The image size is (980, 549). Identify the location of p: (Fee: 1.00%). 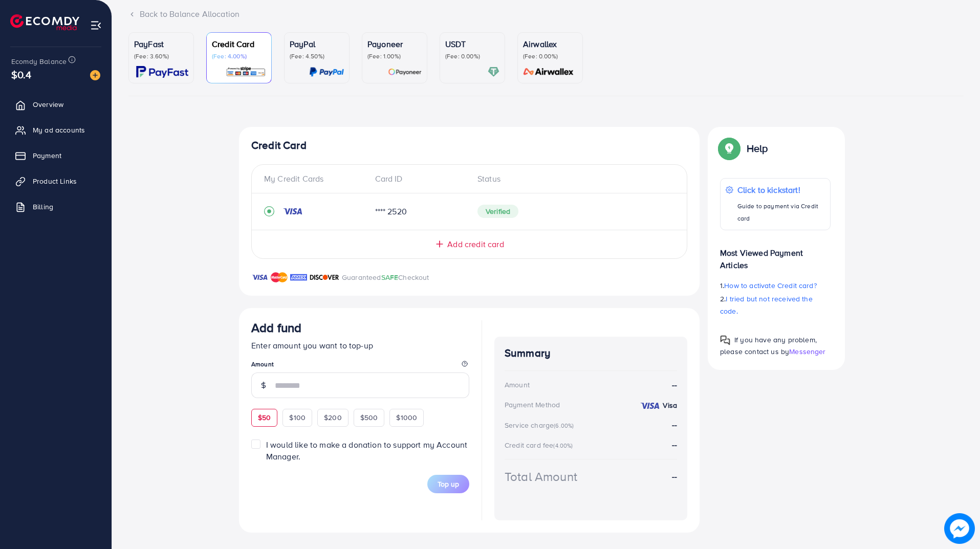
(394, 57).